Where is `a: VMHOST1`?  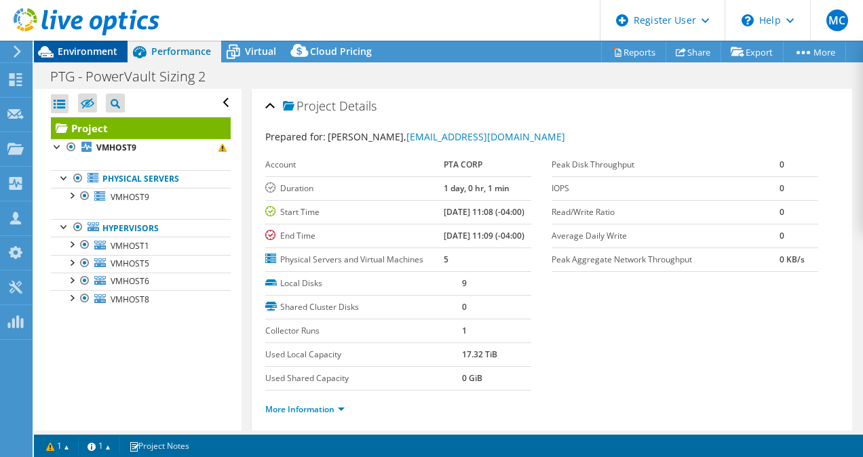
a: VMHOST1 is located at coordinates (140, 245).